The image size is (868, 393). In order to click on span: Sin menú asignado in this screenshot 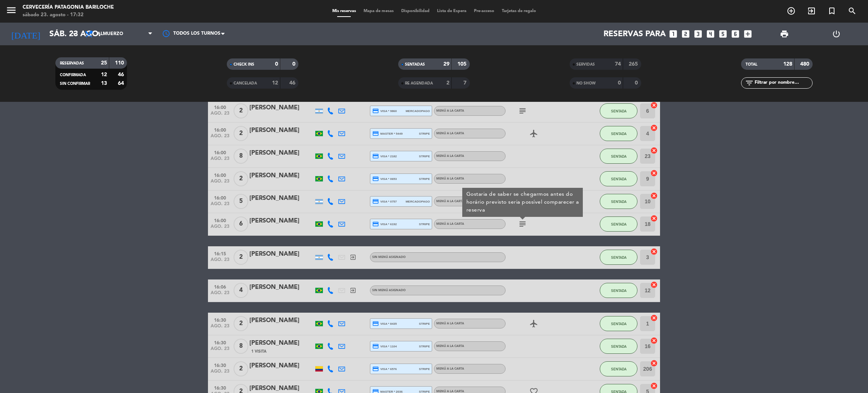, I will do `click(388, 290)`.